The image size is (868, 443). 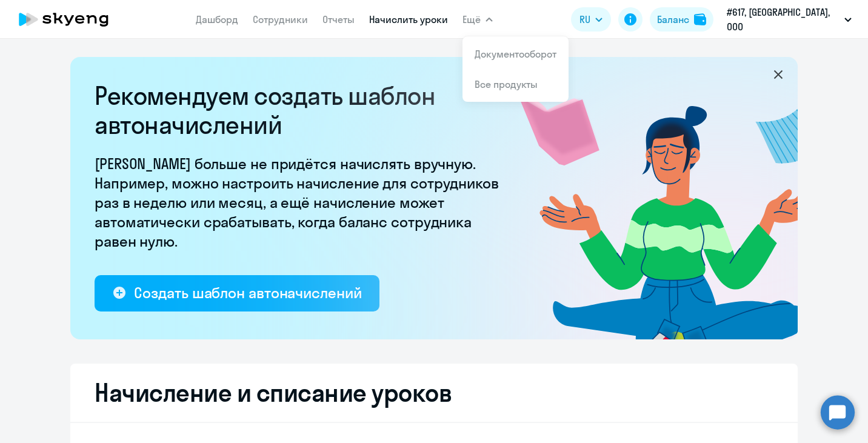 I want to click on h2: Рекомендуем создать шаблон автоначислений, so click(x=301, y=110).